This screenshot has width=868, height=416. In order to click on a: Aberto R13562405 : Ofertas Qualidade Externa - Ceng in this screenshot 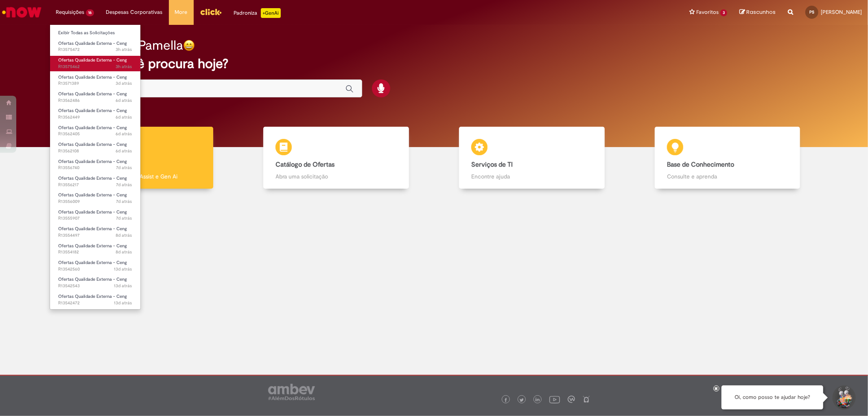, I will do `click(95, 131)`.